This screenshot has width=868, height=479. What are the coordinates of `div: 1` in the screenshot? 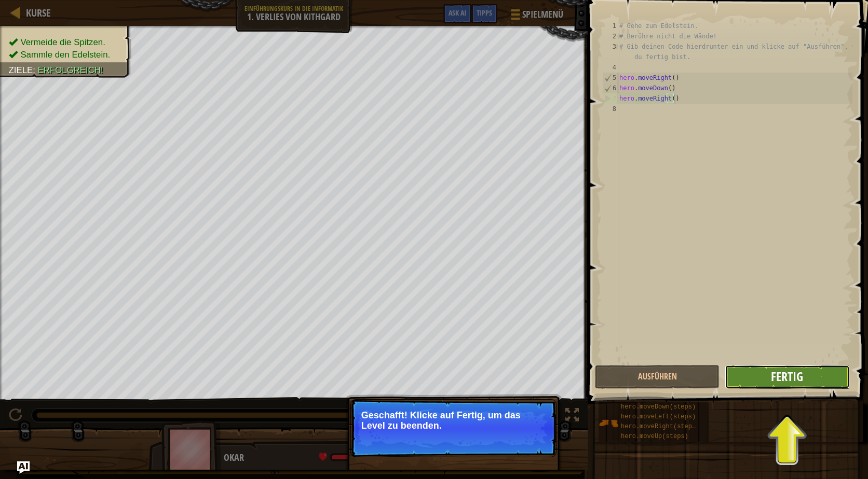 It's located at (610, 26).